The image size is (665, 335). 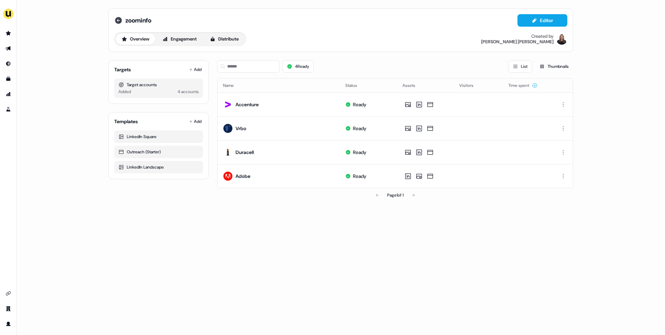 I want to click on span: zoominfo, so click(x=138, y=20).